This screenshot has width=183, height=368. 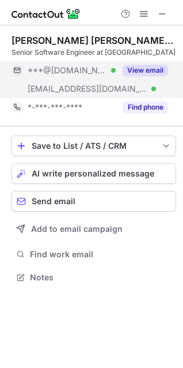 I want to click on button: Add to email campaign, so click(x=94, y=229).